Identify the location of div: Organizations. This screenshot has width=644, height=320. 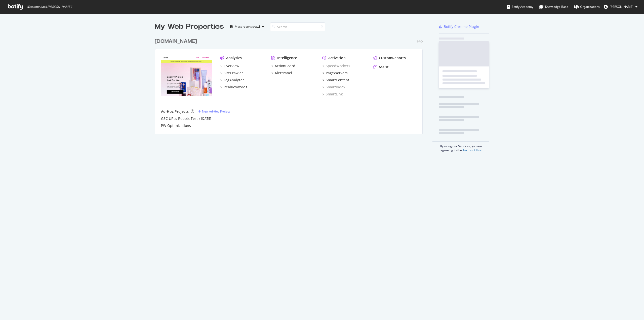
(587, 7).